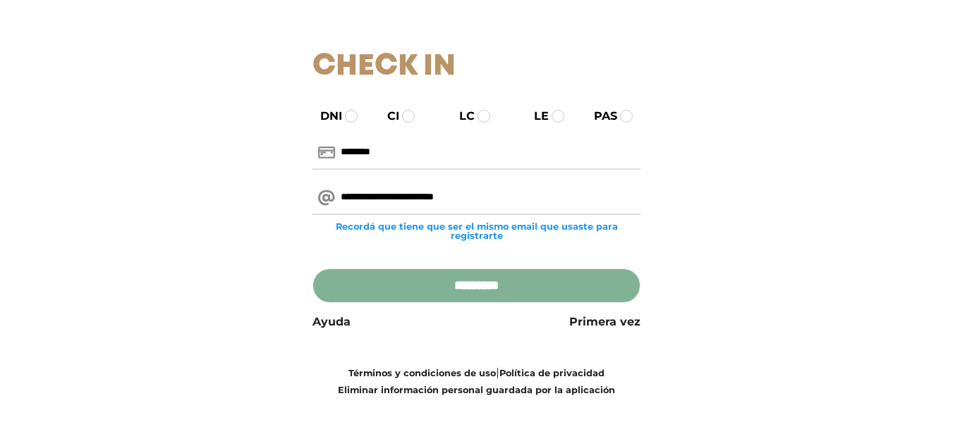 This screenshot has width=953, height=446. Describe the element at coordinates (599, 116) in the screenshot. I see `label: PAS` at that location.